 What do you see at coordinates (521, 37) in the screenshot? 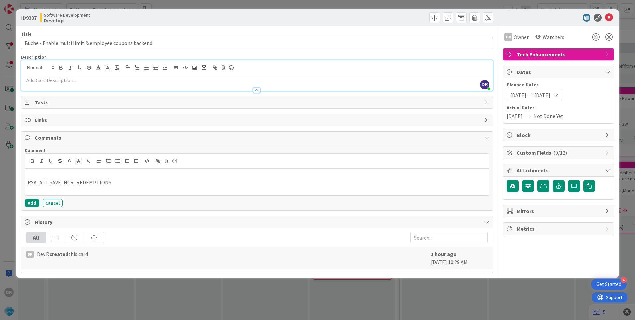
I see `span: Owner` at bounding box center [521, 37].